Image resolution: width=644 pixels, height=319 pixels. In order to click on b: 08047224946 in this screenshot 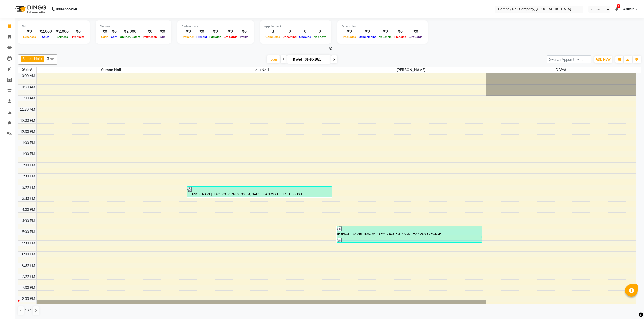, I will do `click(67, 9)`.